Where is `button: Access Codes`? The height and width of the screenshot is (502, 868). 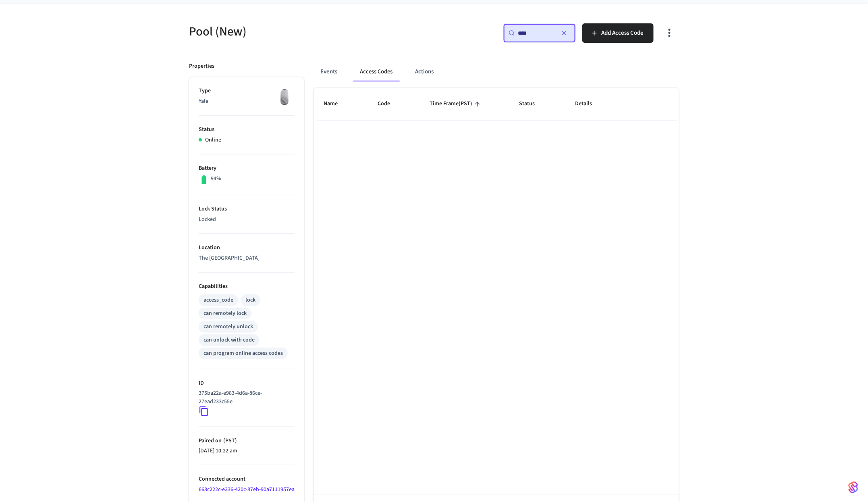
button: Access Codes is located at coordinates (376, 72).